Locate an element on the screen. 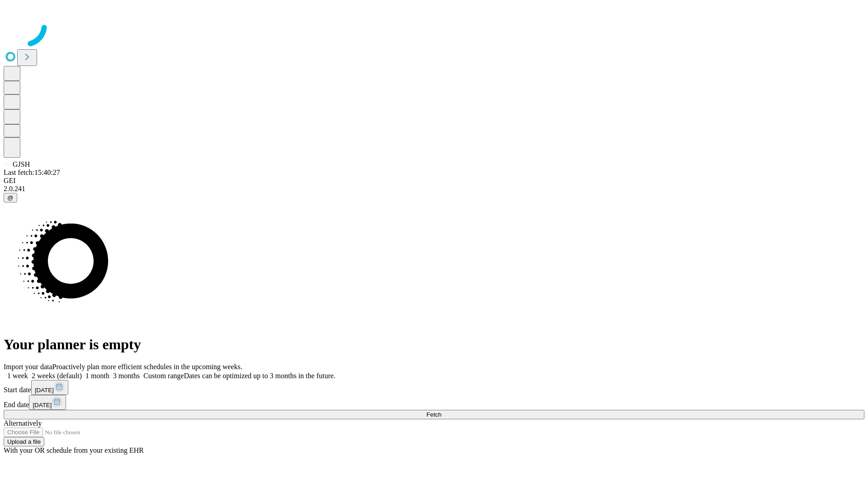 Image resolution: width=868 pixels, height=488 pixels. div: End date is located at coordinates (434, 402).